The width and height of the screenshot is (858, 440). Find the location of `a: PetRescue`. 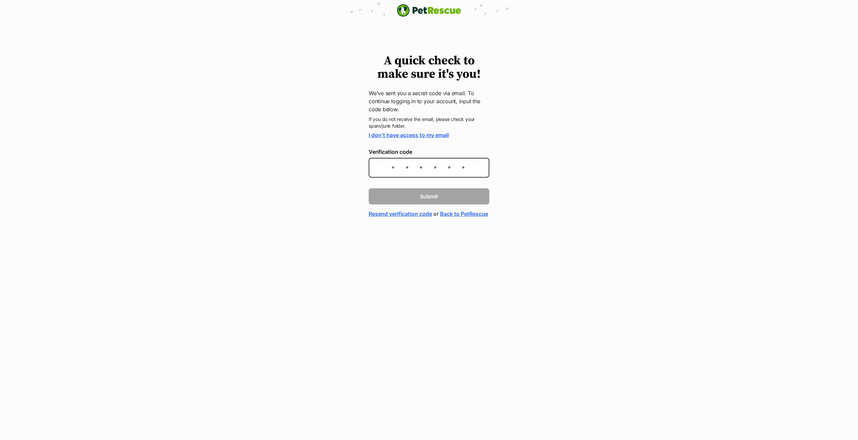

a: PetRescue is located at coordinates (429, 10).